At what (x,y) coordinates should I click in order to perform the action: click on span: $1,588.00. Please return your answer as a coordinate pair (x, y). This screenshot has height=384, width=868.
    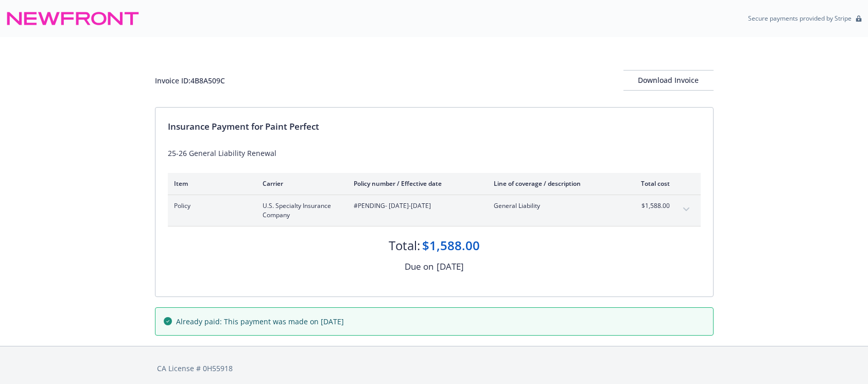
    Looking at the image, I should click on (650, 206).